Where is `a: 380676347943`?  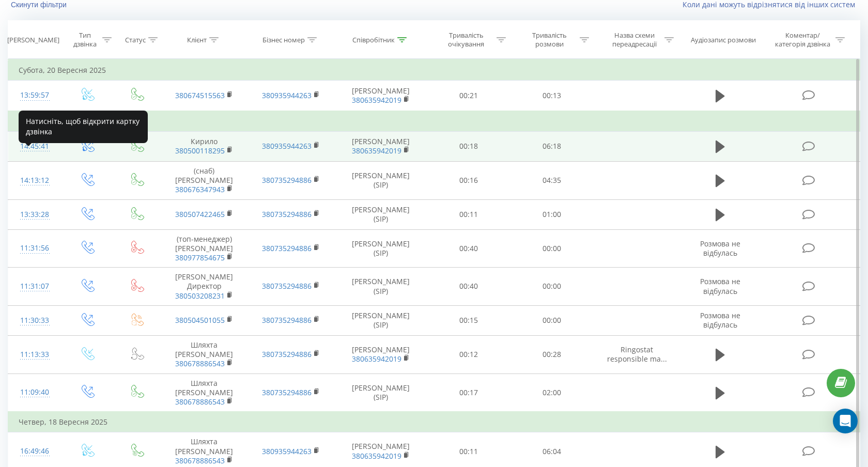
a: 380676347943 is located at coordinates (200, 189).